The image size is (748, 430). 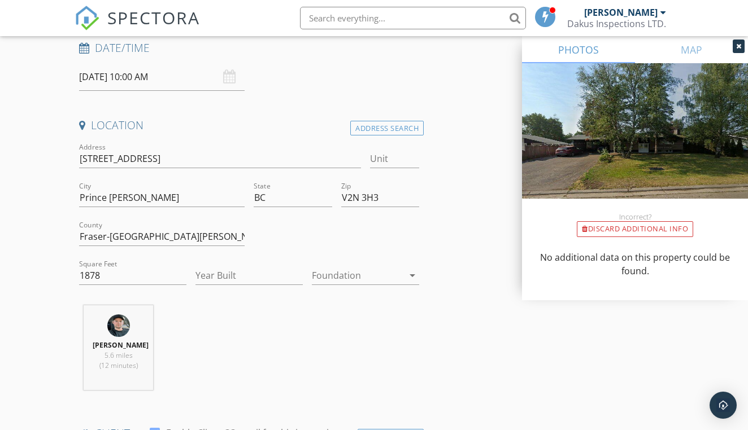 What do you see at coordinates (87, 18) in the screenshot?
I see `img: The Best Home Inspection Software - Spectora` at bounding box center [87, 18].